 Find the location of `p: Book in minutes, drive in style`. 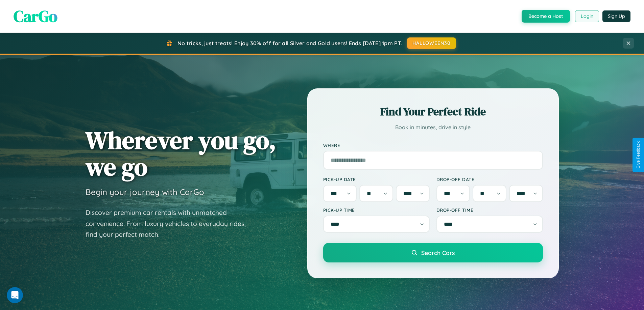

p: Book in minutes, drive in style is located at coordinates (433, 127).